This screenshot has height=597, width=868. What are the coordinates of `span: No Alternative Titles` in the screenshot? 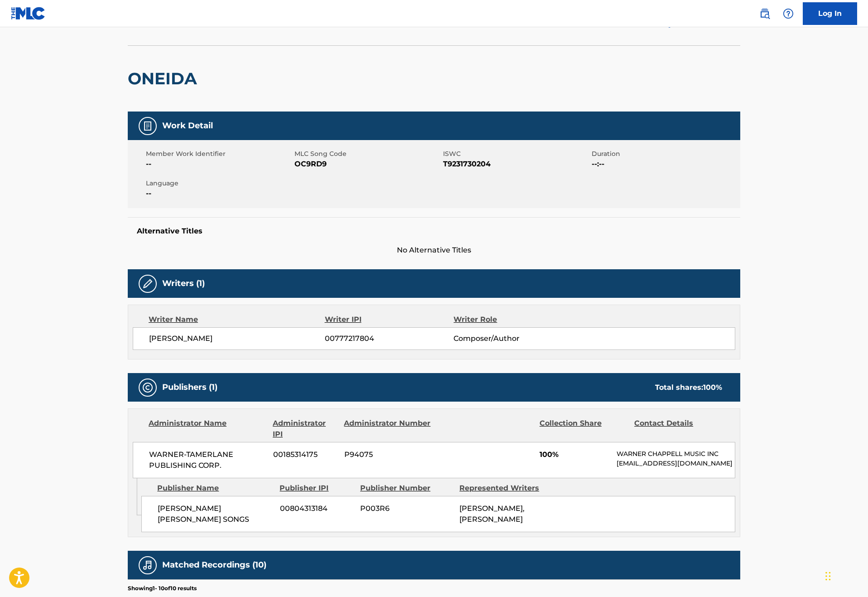 It's located at (434, 250).